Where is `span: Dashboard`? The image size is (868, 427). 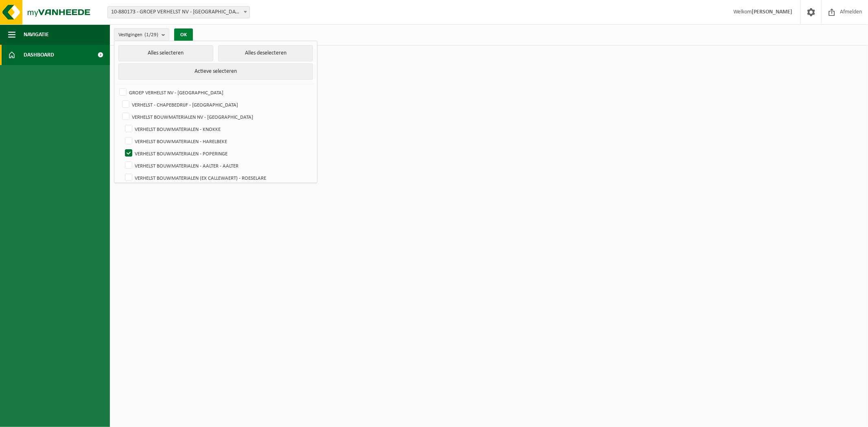
span: Dashboard is located at coordinates (39, 55).